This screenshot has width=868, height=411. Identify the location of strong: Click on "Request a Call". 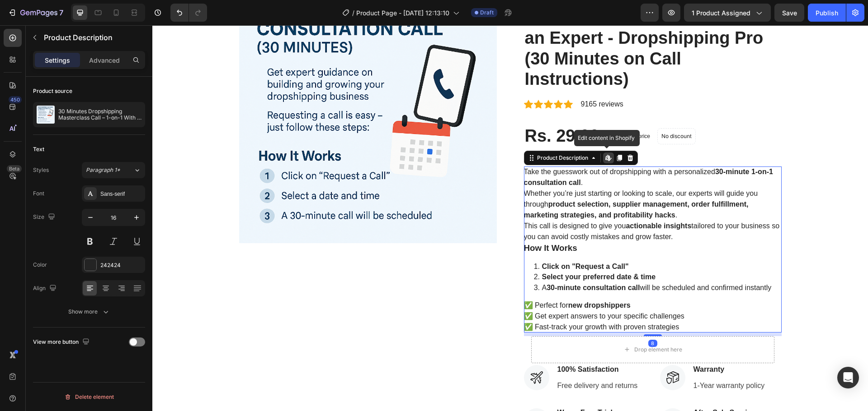
(433, 242).